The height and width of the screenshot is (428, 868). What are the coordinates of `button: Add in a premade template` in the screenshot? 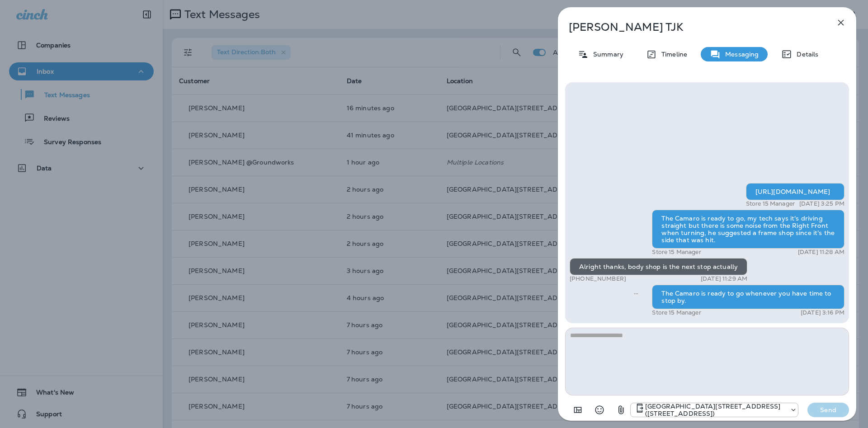 It's located at (578, 410).